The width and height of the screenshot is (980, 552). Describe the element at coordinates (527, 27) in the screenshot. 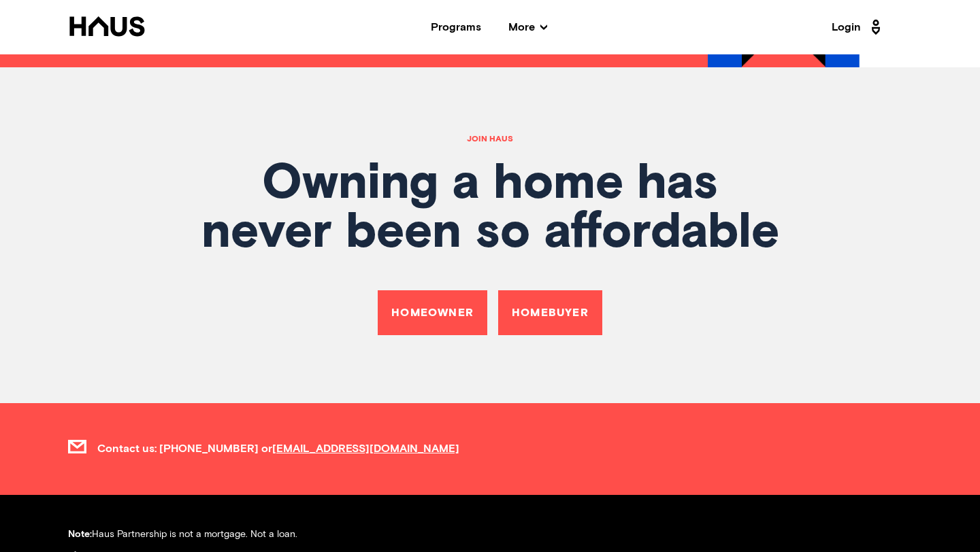

I see `span: More` at that location.